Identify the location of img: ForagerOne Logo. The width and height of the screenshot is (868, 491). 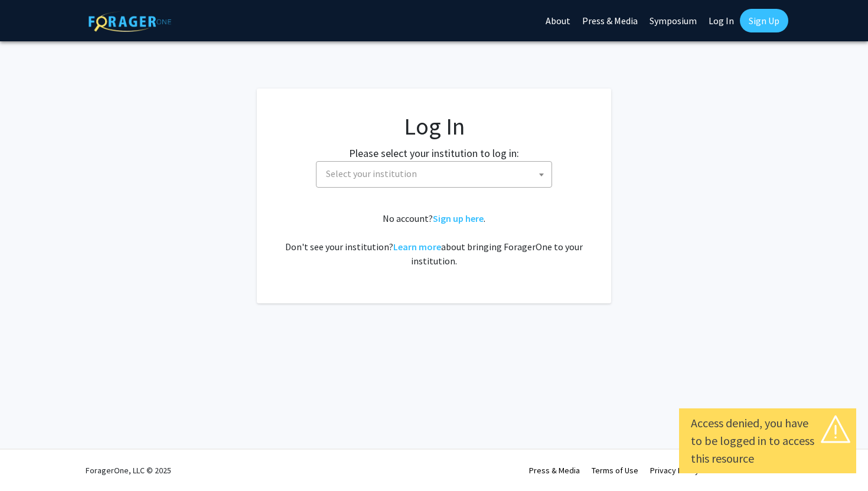
(130, 22).